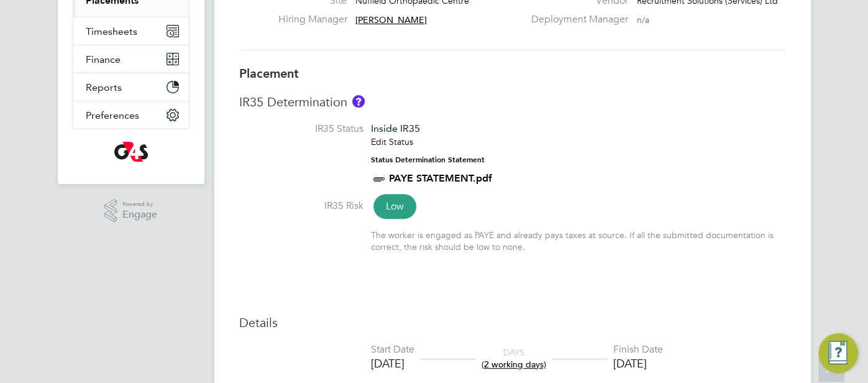 The image size is (868, 383). What do you see at coordinates (301, 128) in the screenshot?
I see `label: IR35 Status` at bounding box center [301, 128].